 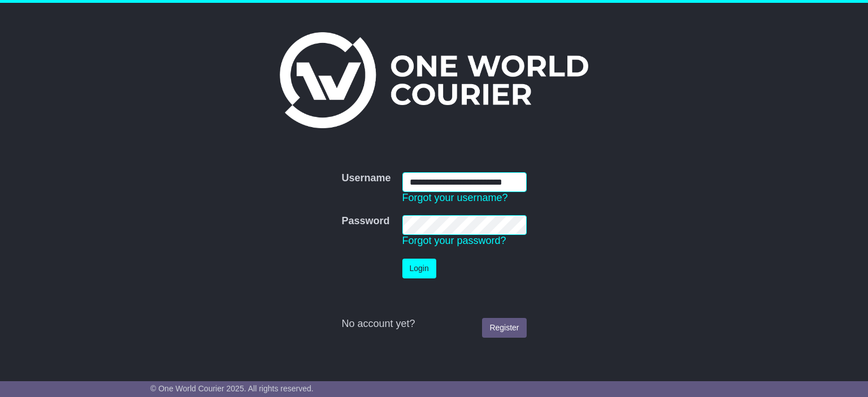 I want to click on label: Username, so click(x=365, y=178).